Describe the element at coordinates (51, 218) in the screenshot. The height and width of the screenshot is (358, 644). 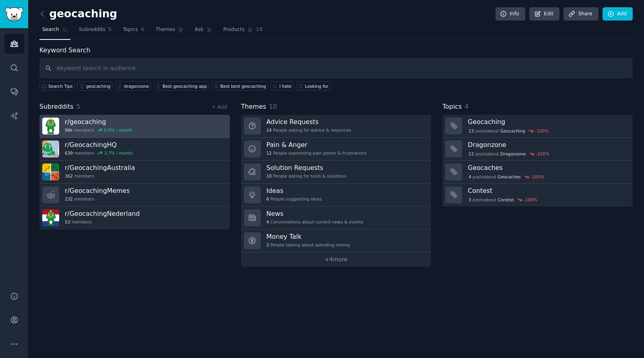
I see `img: GeocachingNederland` at that location.